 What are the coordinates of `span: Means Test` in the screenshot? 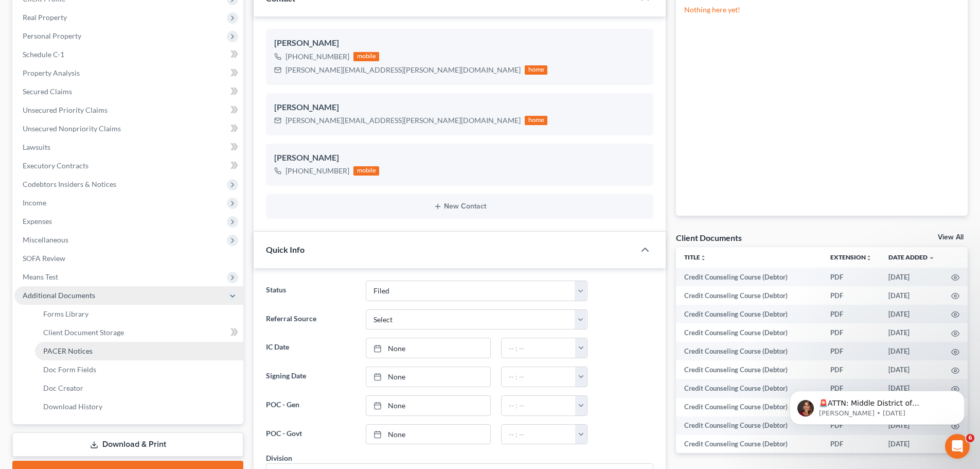 It's located at (41, 277).